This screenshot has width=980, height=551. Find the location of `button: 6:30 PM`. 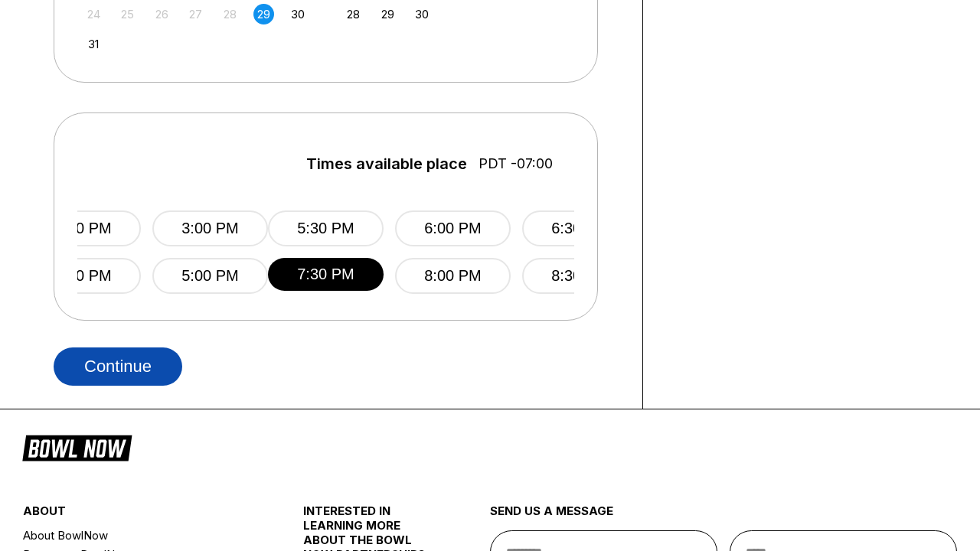

button: 6:30 PM is located at coordinates (580, 228).